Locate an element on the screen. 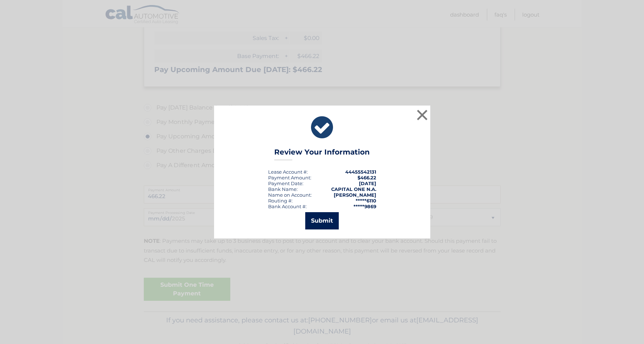 The image size is (644, 344). button: Submit is located at coordinates (322, 221).